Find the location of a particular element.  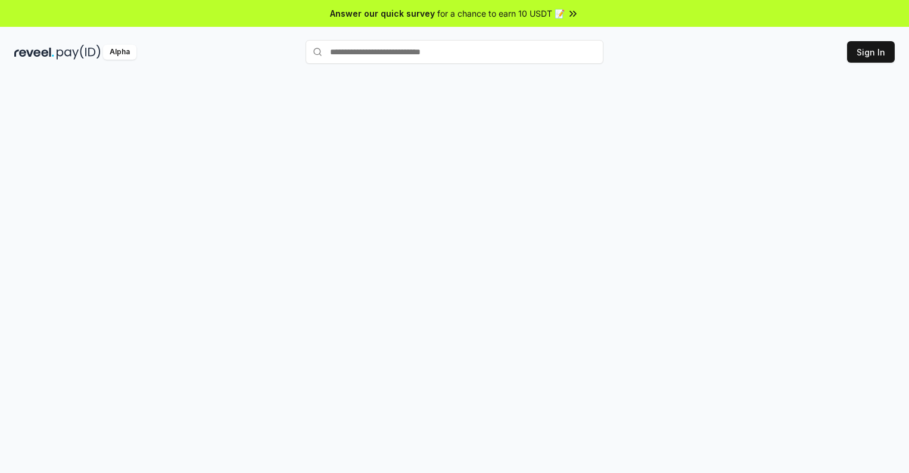

span: for a chance to earn 10 USDT 📝 is located at coordinates (501, 13).